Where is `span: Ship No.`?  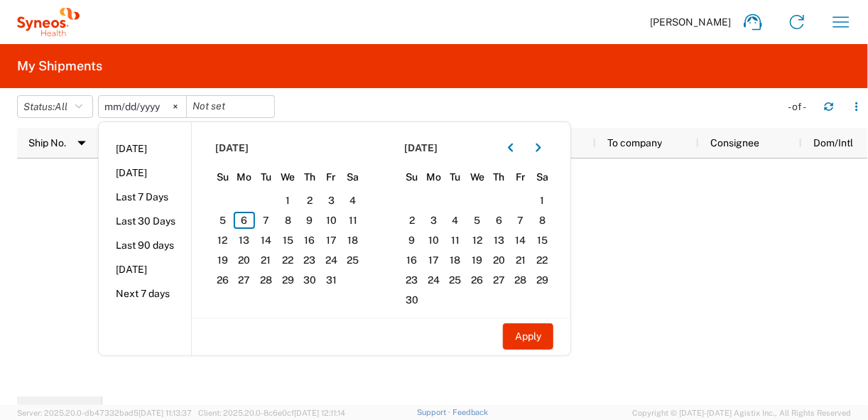
span: Ship No. is located at coordinates (47, 143).